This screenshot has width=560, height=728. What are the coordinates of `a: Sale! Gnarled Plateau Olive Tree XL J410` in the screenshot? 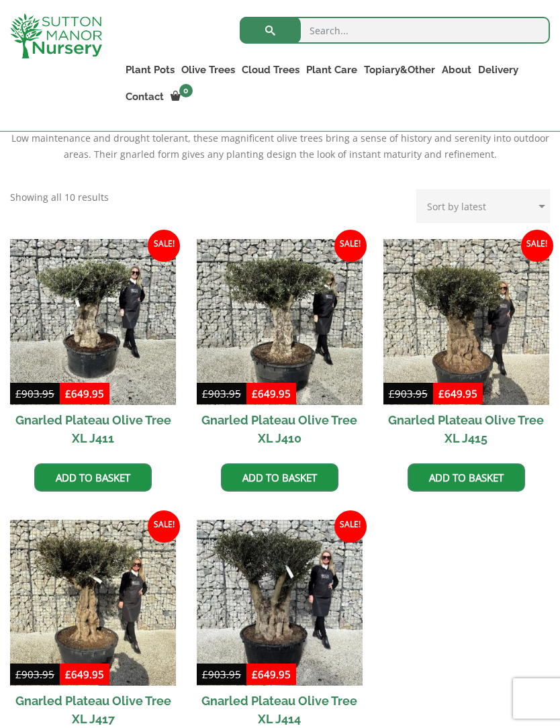 It's located at (279, 346).